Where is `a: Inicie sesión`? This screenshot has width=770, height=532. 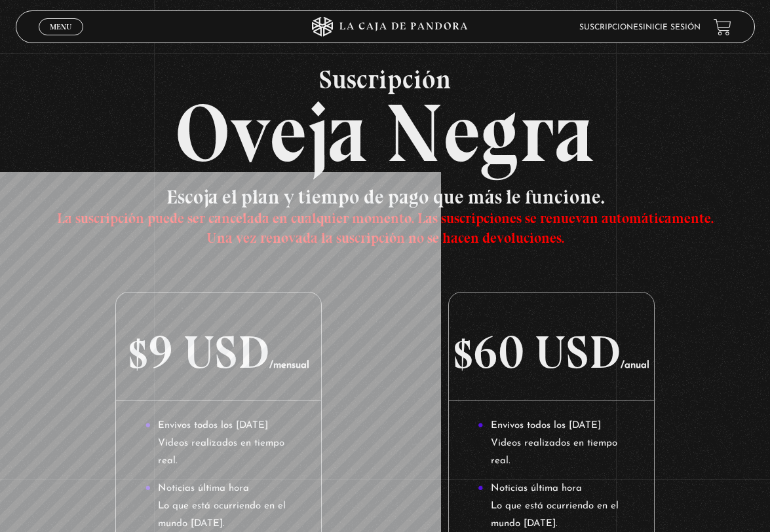
a: Inicie sesión is located at coordinates (672, 27).